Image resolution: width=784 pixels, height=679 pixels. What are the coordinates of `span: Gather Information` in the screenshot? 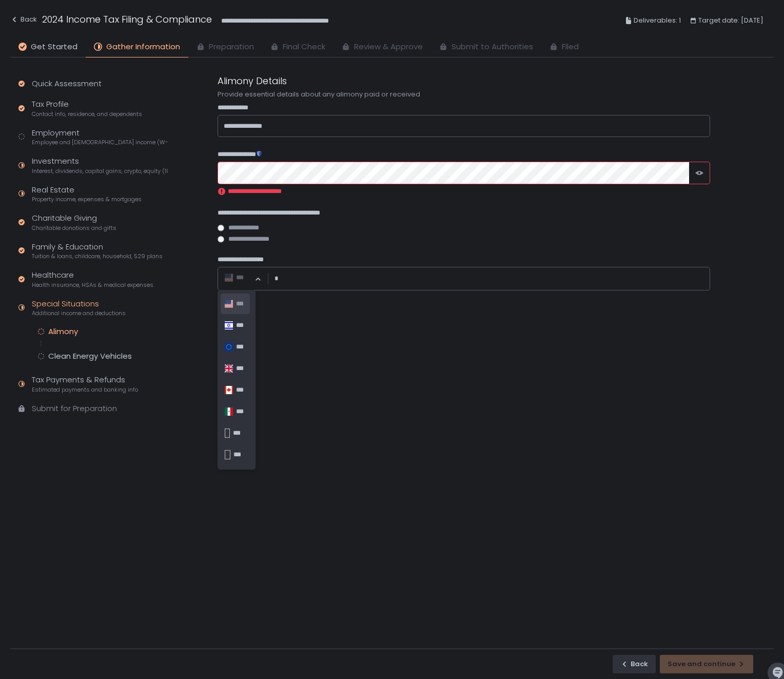 It's located at (143, 46).